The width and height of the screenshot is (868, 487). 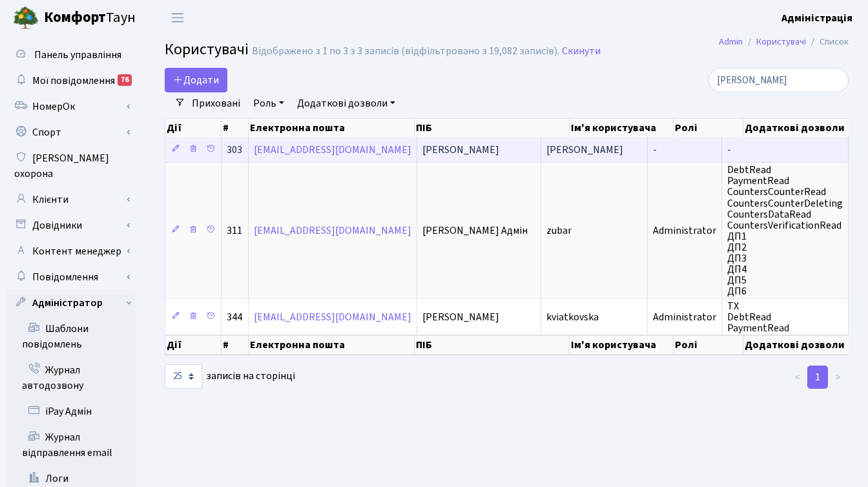 What do you see at coordinates (230, 377) in the screenshot?
I see `label: записів на сторінці` at bounding box center [230, 377].